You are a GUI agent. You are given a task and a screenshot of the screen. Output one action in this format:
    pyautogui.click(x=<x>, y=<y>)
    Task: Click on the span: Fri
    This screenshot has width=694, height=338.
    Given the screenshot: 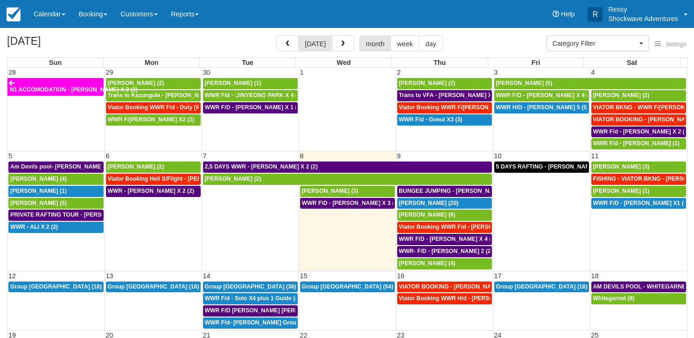 What is the action you would take?
    pyautogui.click(x=535, y=62)
    